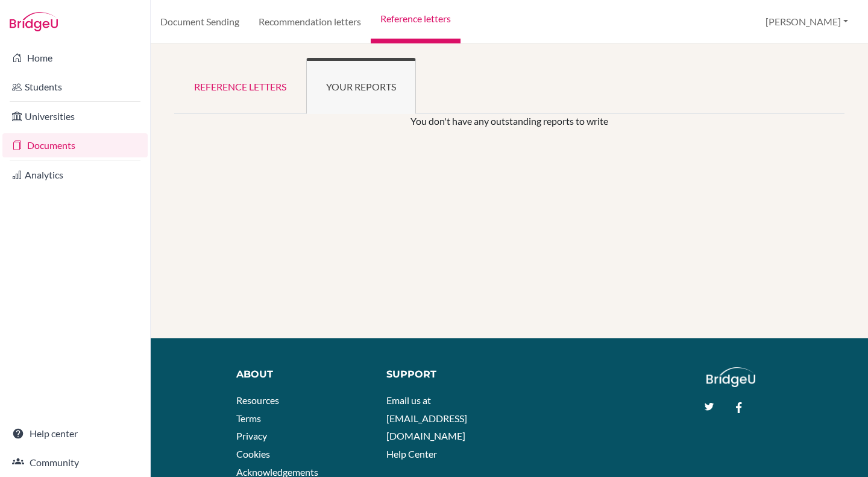 The image size is (868, 477). I want to click on div: About, so click(298, 375).